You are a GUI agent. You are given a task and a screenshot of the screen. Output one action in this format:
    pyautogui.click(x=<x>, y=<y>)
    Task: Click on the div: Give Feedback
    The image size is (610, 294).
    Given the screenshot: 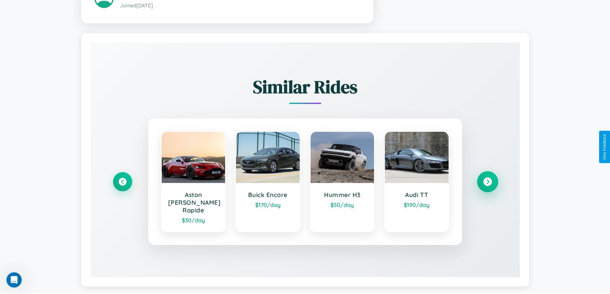 What is the action you would take?
    pyautogui.click(x=605, y=147)
    